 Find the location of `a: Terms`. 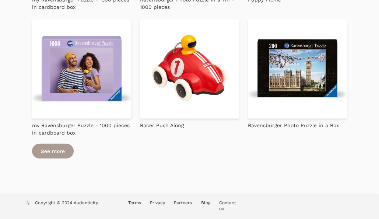

a: Terms is located at coordinates (134, 203).